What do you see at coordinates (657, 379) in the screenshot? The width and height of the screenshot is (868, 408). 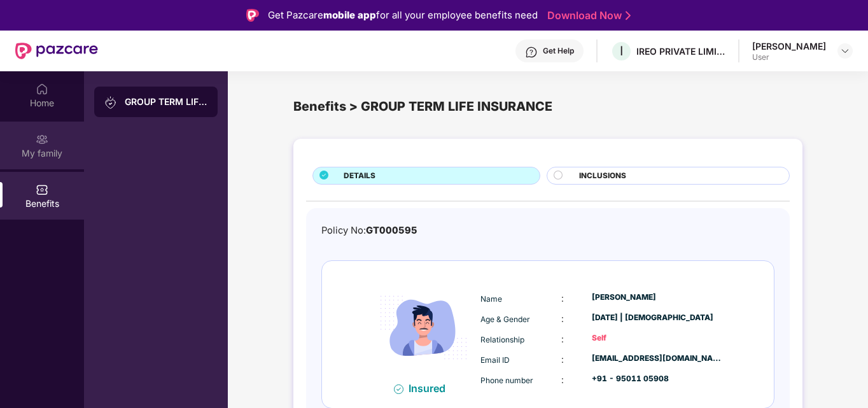 I see `div: +91 - 95011 05908` at bounding box center [657, 379].